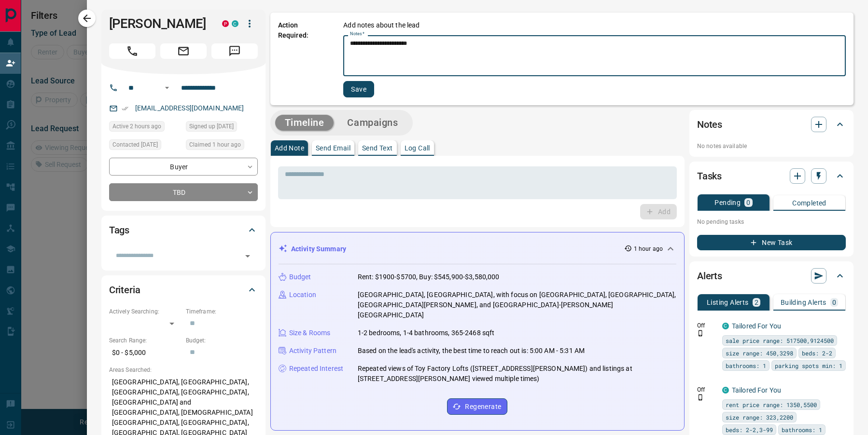  Describe the element at coordinates (759, 354) in the screenshot. I see `span: size range: 450,3298` at that location.